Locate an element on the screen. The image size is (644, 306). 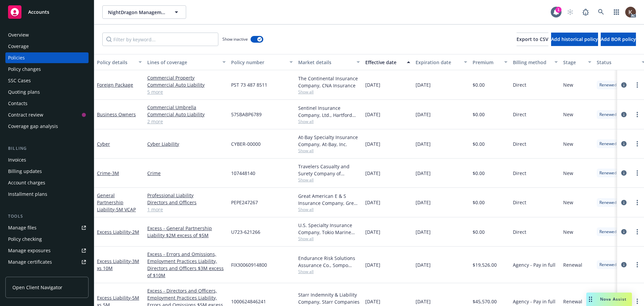
div: Drag to move is located at coordinates (590, 299).